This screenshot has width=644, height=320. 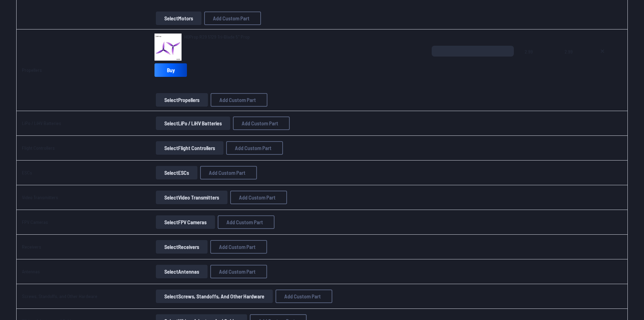 I want to click on button: SelectVideo Transmitters, so click(x=192, y=197).